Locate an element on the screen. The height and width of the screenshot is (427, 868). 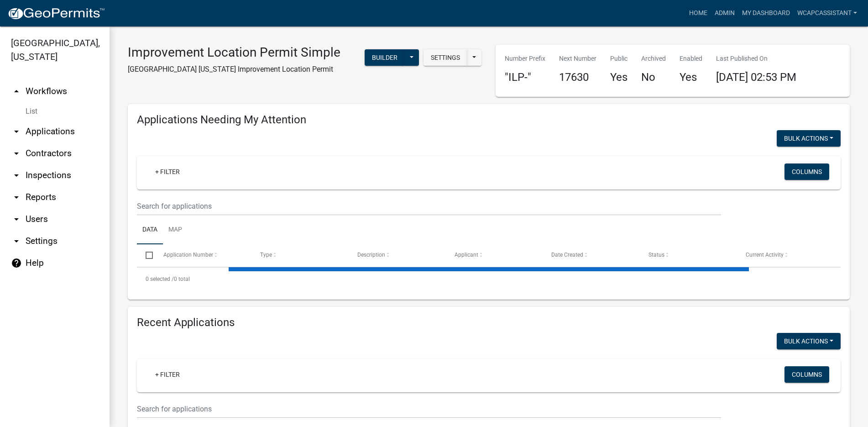
datatable-header-cell: Application Number is located at coordinates (202, 255).